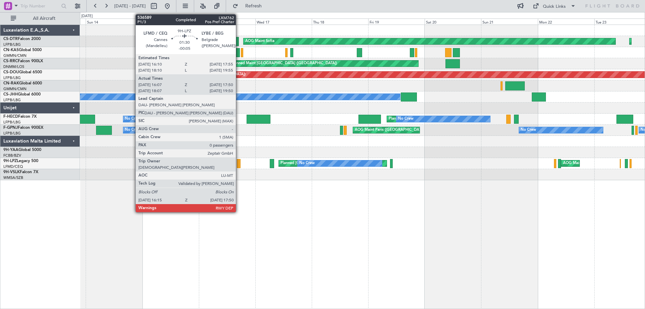  I want to click on a: FCBB/BZV, so click(12, 155).